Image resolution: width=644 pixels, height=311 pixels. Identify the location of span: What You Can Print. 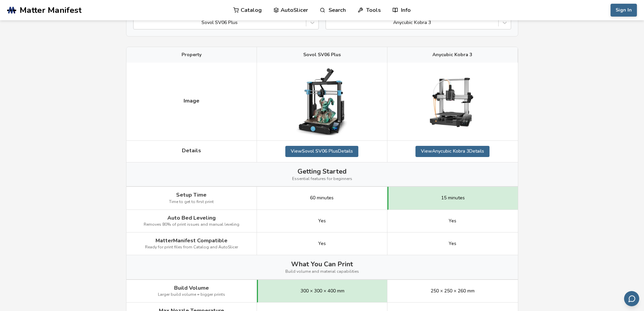
(322, 264).